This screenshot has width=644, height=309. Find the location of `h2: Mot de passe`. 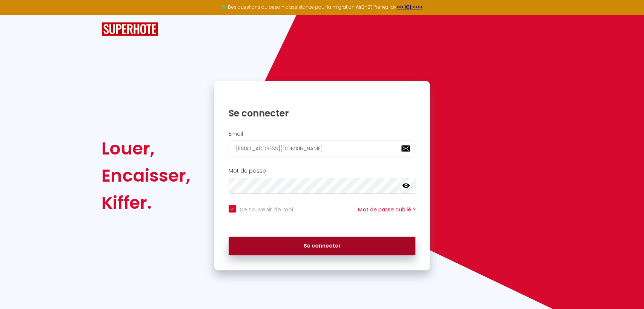

h2: Mot de passe is located at coordinates (322, 171).